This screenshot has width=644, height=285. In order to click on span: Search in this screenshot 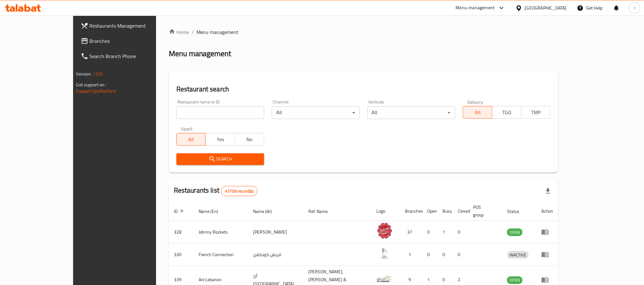, I will do `click(220, 159)`.